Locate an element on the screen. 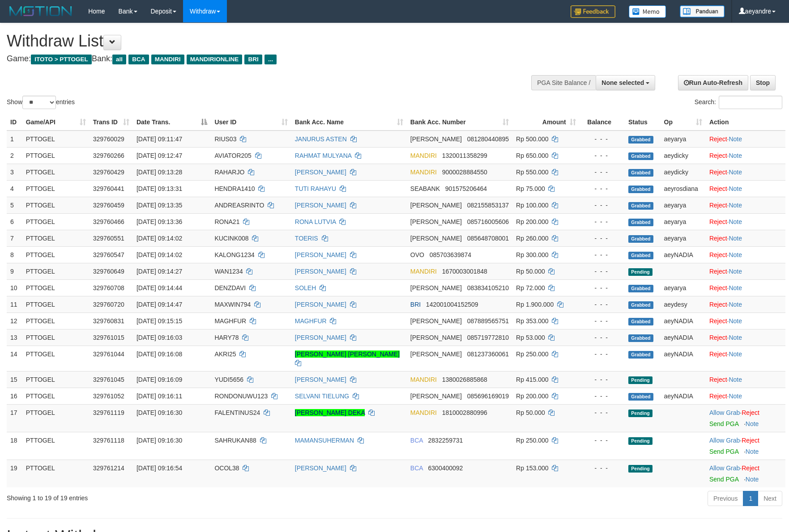 Image resolution: width=789 pixels, height=532 pixels. td: aeyarya is located at coordinates (683, 221).